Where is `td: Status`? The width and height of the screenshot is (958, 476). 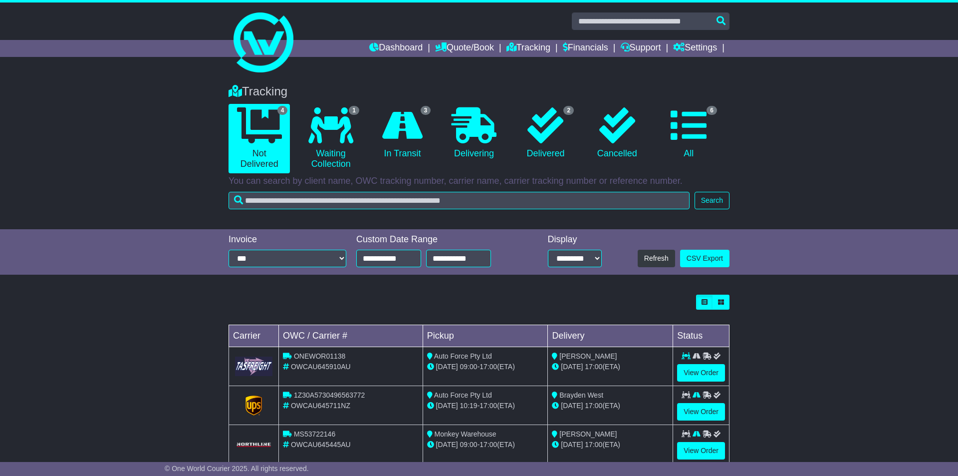 td: Status is located at coordinates (701, 336).